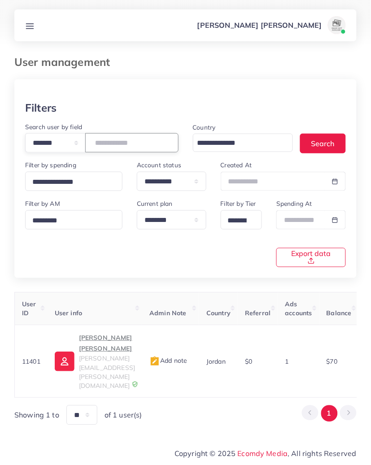  I want to click on span: Referral, so click(258, 314).